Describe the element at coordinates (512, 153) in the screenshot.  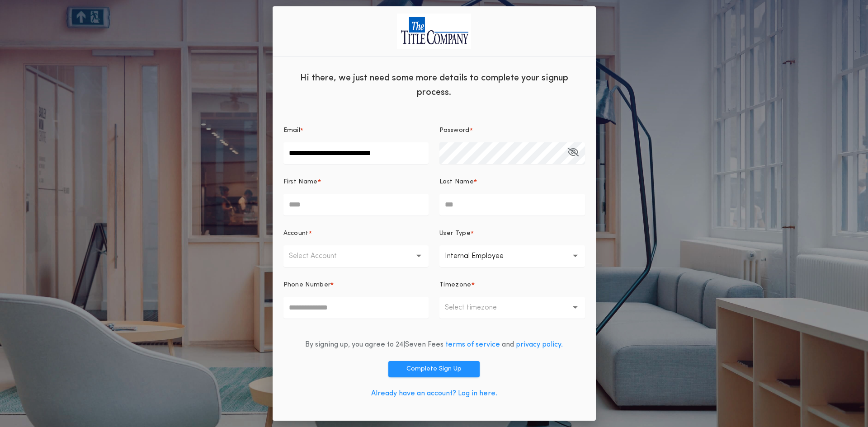
I see `input: Password*` at that location.